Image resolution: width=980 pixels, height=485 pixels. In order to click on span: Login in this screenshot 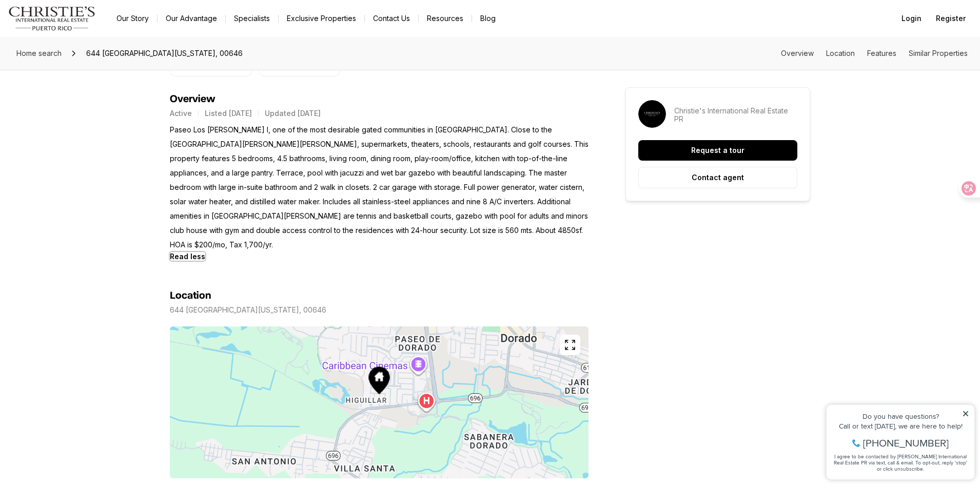, I will do `click(911, 18)`.